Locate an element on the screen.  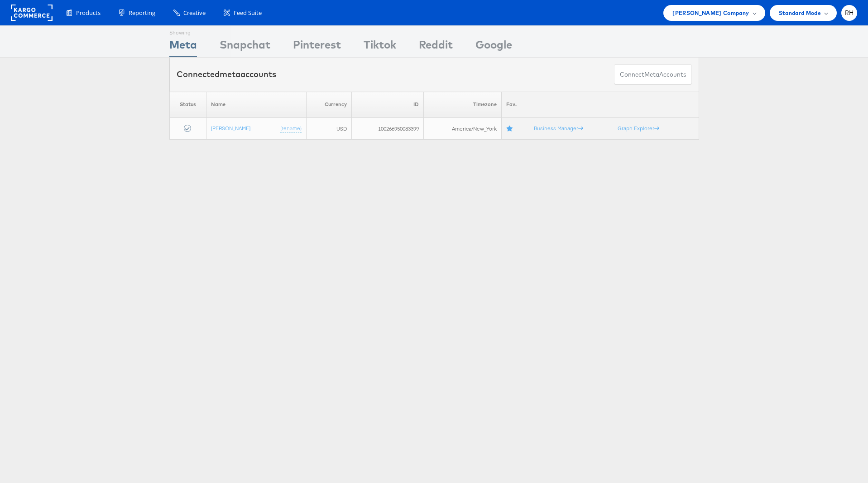
div: Showing is located at coordinates (183, 31).